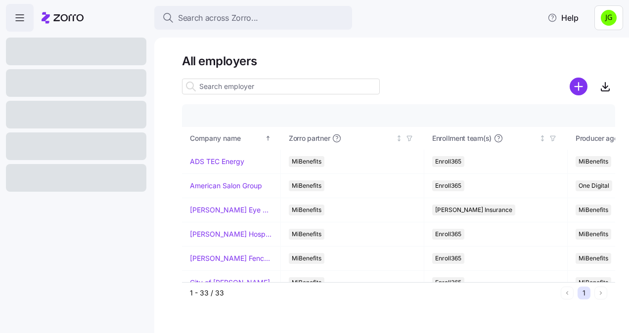 The width and height of the screenshot is (629, 333). I want to click on div: 1 - 33 / 33, so click(373, 293).